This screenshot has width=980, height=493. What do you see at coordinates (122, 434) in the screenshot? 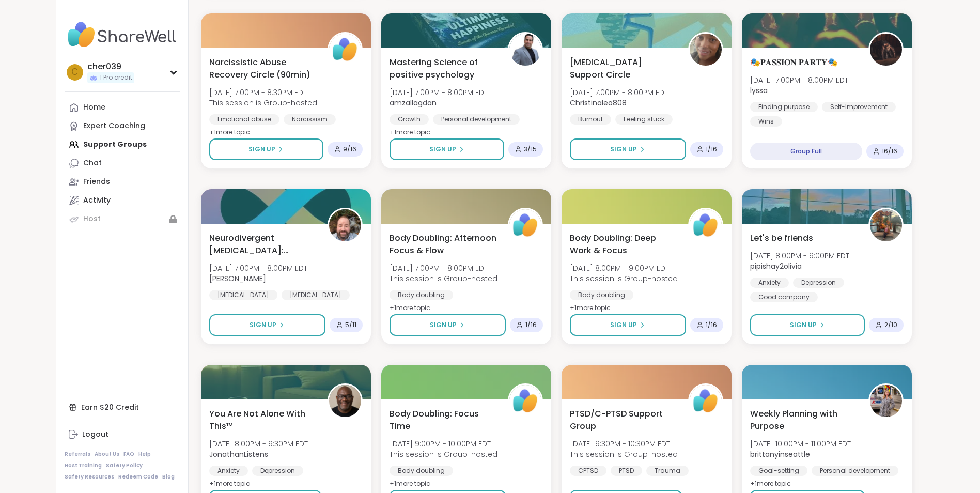
I see `a: Logout` at bounding box center [122, 434].